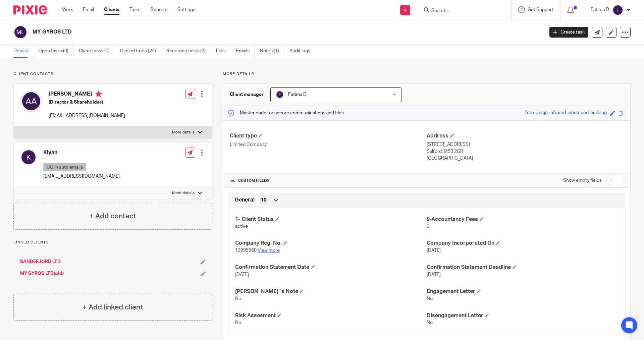 This screenshot has height=340, width=644. What do you see at coordinates (522, 316) in the screenshot?
I see `h4: Disengagement Letter` at bounding box center [522, 316].